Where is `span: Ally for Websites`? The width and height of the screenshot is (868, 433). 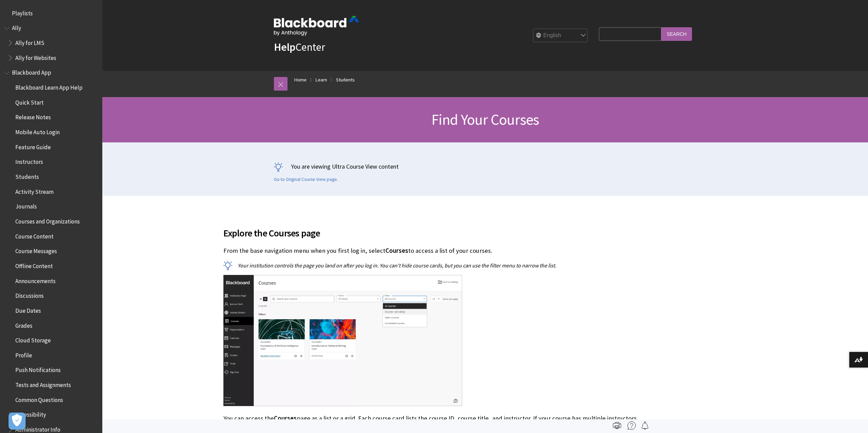
span: Ally for Websites is located at coordinates (36, 57).